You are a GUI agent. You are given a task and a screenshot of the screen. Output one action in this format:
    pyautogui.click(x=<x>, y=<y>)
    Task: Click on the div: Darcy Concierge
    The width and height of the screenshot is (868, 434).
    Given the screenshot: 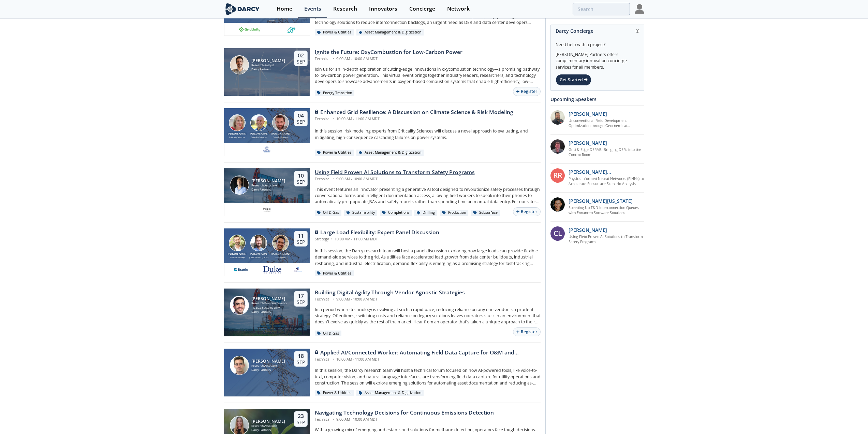 What is the action you would take?
    pyautogui.click(x=597, y=31)
    